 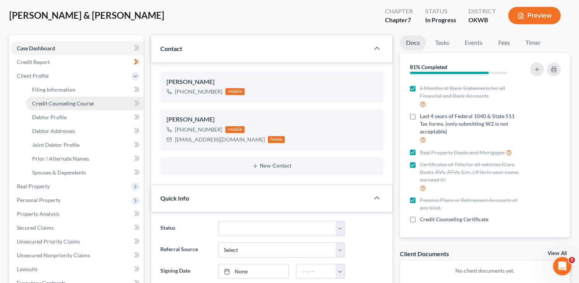 What do you see at coordinates (49, 117) in the screenshot?
I see `span: Debtor Profile` at bounding box center [49, 117].